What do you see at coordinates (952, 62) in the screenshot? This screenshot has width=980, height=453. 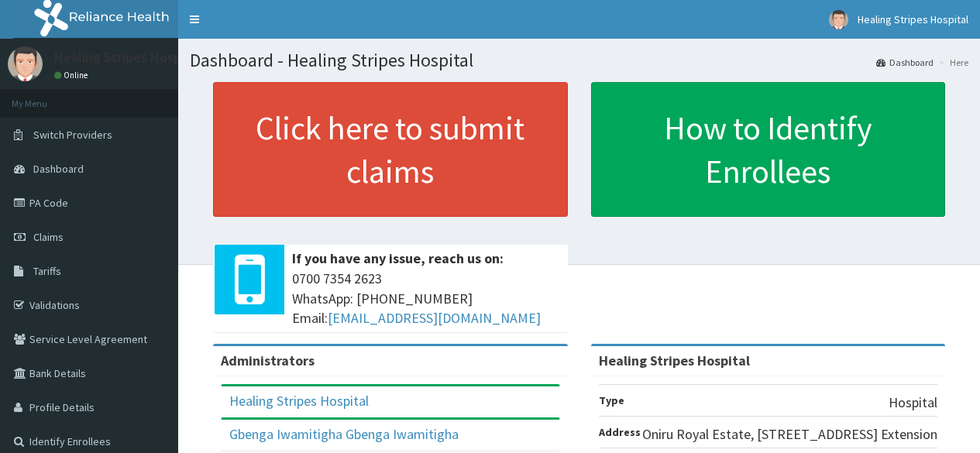 I see `li: Here` at bounding box center [952, 62].